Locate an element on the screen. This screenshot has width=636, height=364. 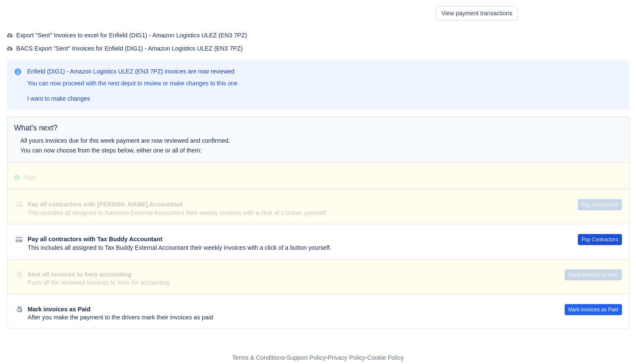
div: Mark invoices as Paid is located at coordinates (286, 310).